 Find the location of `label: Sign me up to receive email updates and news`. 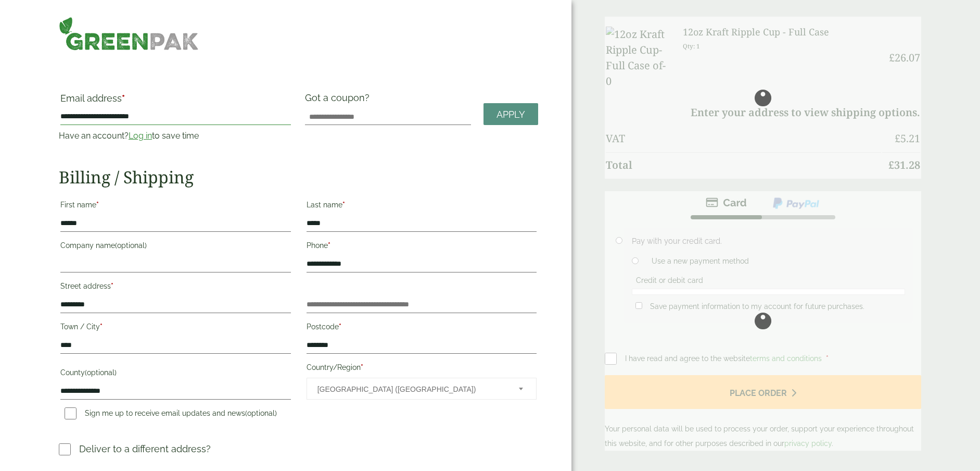

label: Sign me up to receive email updates and news is located at coordinates (171, 415).